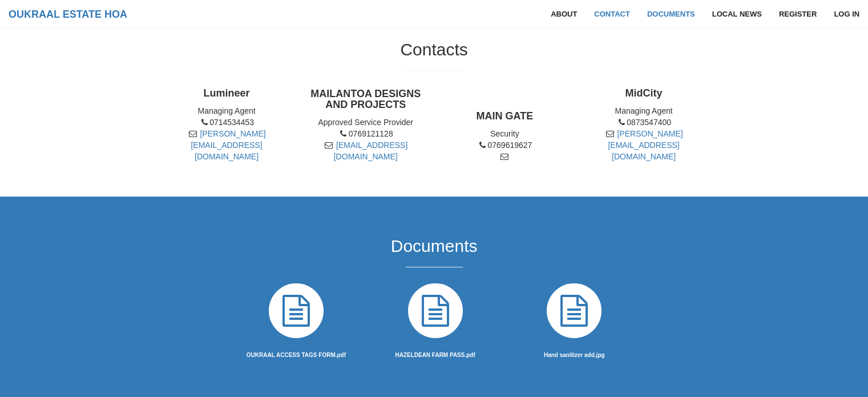  What do you see at coordinates (434, 245) in the screenshot?
I see `h2: Documents` at bounding box center [434, 245].